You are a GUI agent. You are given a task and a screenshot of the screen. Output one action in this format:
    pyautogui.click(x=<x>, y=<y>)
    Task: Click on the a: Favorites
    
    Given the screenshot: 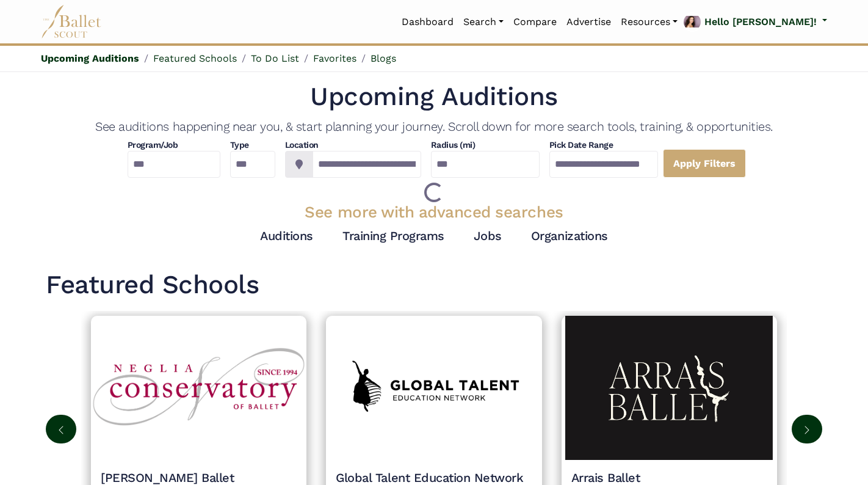 What is the action you would take?
    pyautogui.click(x=335, y=58)
    